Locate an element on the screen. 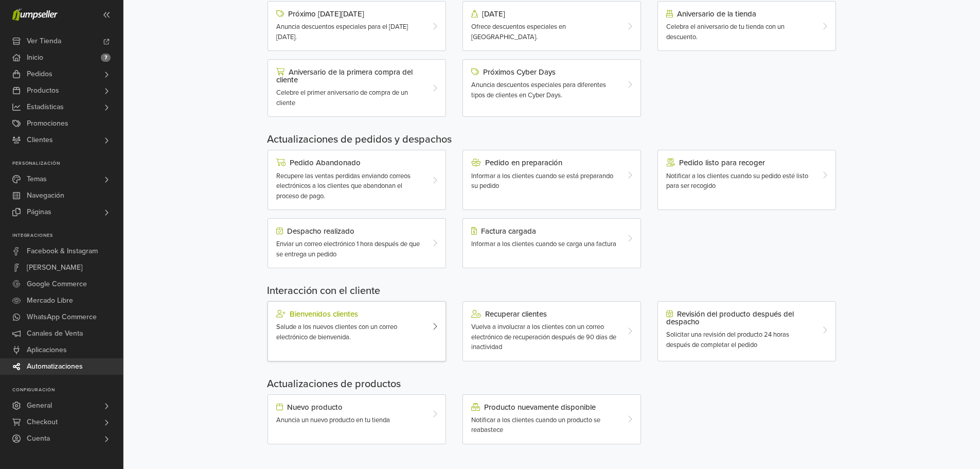 The height and width of the screenshot is (469, 980). h5: Interacción con el cliente is located at coordinates (552, 291).